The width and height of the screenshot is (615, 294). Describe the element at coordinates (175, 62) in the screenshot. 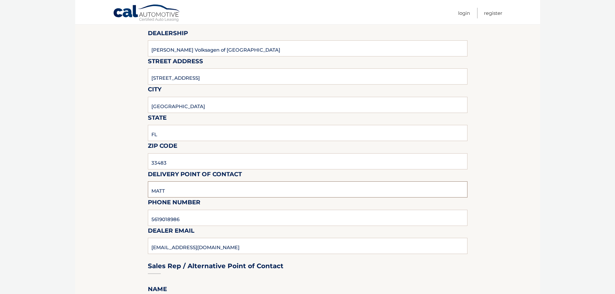

I see `label: Street Address` at that location.